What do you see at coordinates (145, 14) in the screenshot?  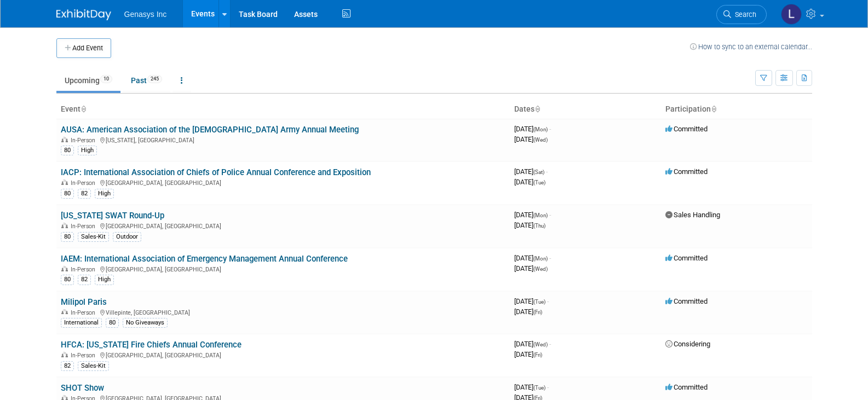 I see `span: Genasys Inc` at bounding box center [145, 14].